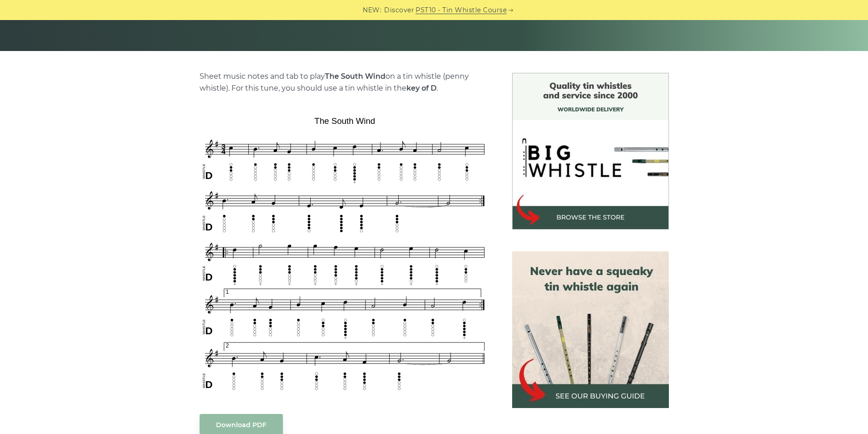  What do you see at coordinates (421, 88) in the screenshot?
I see `strong: key of D` at bounding box center [421, 88].